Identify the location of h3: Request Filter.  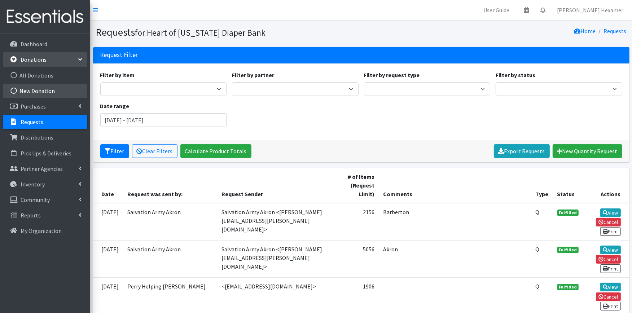
(119, 55).